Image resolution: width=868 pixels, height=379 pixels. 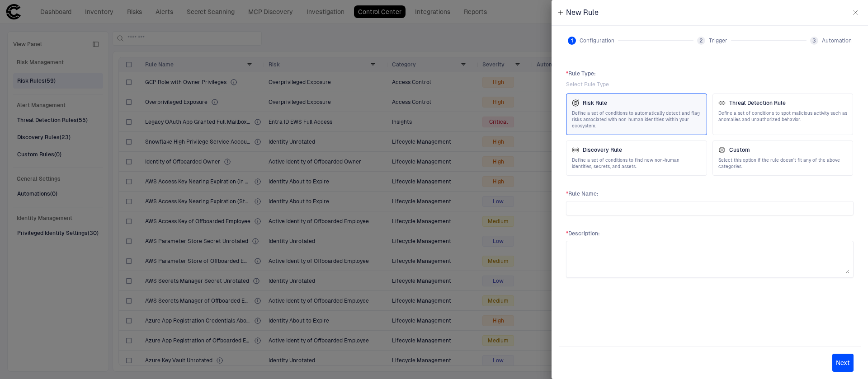 What do you see at coordinates (710, 73) in the screenshot?
I see `span: Rule Type :` at bounding box center [710, 73].